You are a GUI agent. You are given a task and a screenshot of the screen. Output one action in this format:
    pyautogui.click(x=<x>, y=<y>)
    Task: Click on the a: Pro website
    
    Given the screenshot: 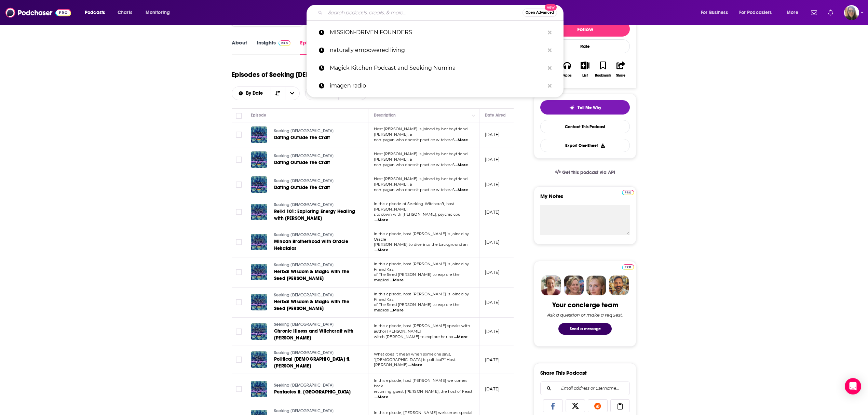 What is the action you would take?
    pyautogui.click(x=628, y=266)
    